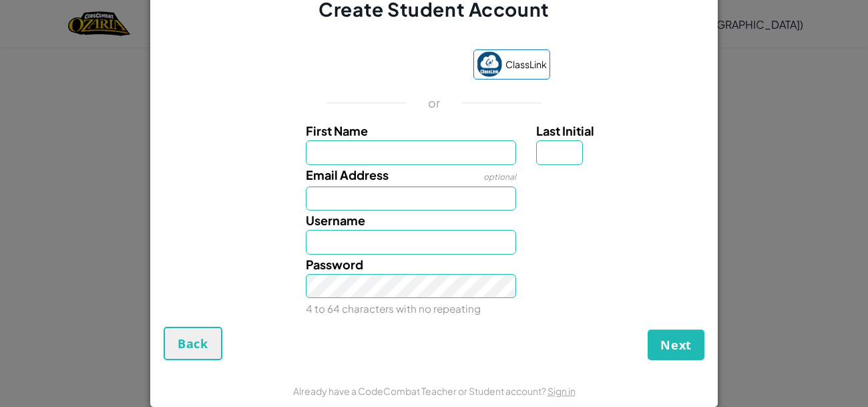 This screenshot has height=407, width=868. Describe the element at coordinates (336, 130) in the screenshot. I see `span: First Name` at that location.